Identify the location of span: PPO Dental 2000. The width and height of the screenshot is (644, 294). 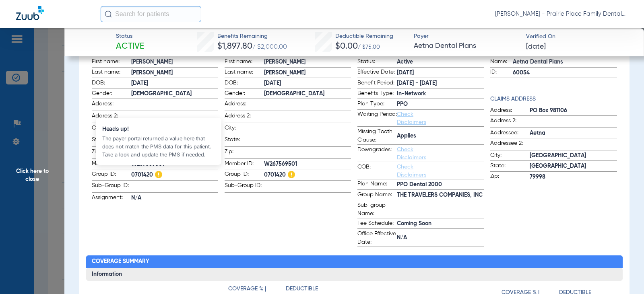
(440, 185).